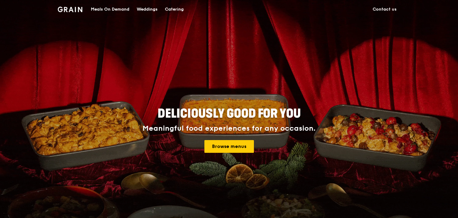 This screenshot has width=458, height=218. Describe the element at coordinates (147, 9) in the screenshot. I see `div: Weddings` at that location.